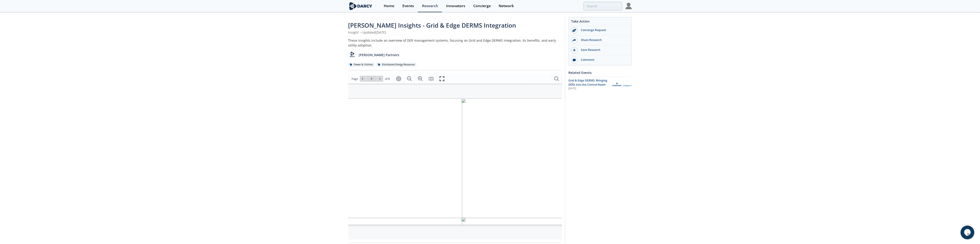 This screenshot has width=980, height=244. I want to click on div: Home, so click(389, 6).